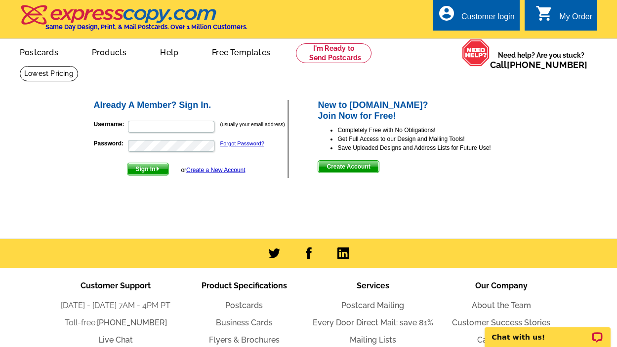  Describe the element at coordinates (244, 323) in the screenshot. I see `a: Business Cards` at that location.